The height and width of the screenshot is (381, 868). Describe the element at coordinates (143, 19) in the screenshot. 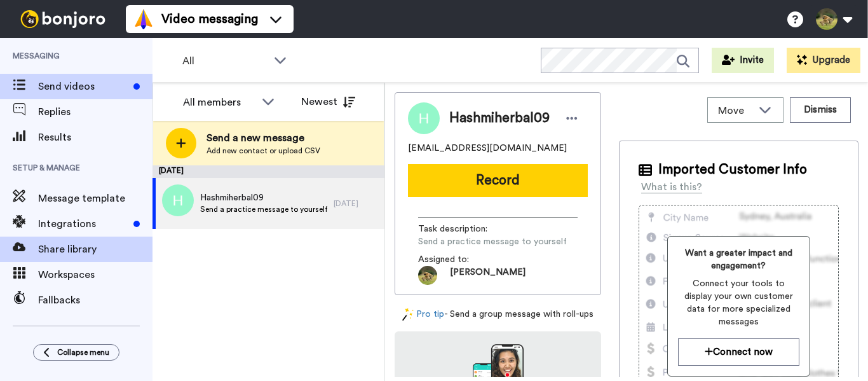

I see `img: vm-color.svg` at that location.